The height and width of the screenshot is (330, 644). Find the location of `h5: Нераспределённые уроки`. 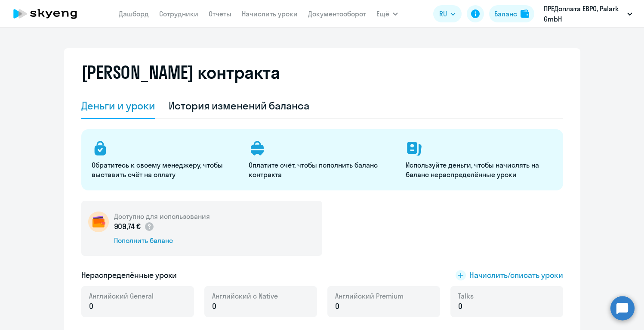

h5: Нераспределённые уроки is located at coordinates (129, 275).